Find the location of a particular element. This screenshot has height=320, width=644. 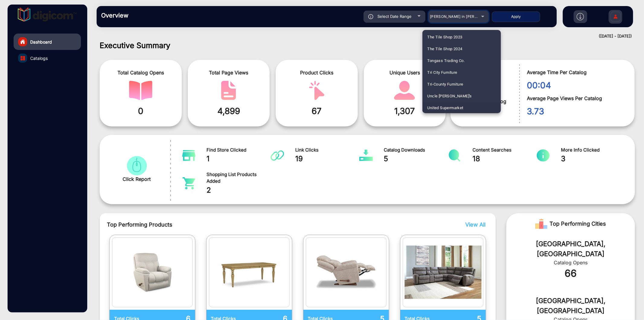

span: The Tile Shop 2023 is located at coordinates (445, 37).